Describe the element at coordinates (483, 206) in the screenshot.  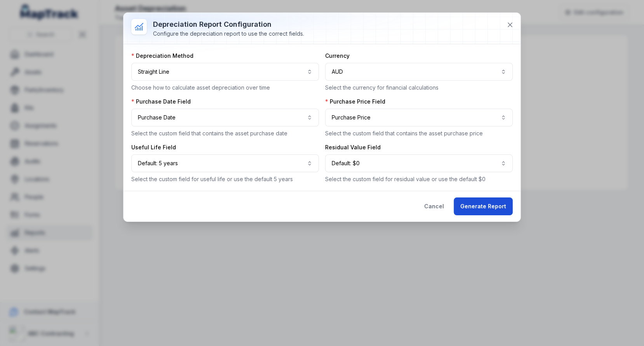
I see `button: Generate Report` at that location.